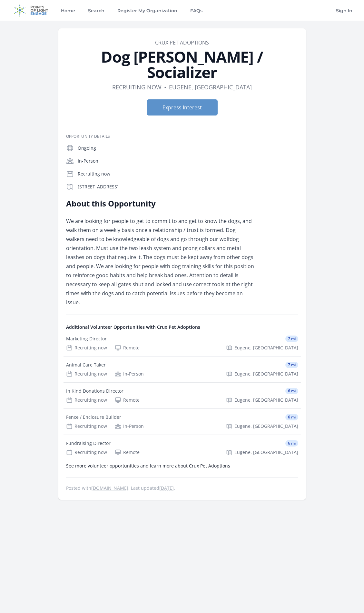 Image resolution: width=364 pixels, height=613 pixels. Describe the element at coordinates (88, 443) in the screenshot. I see `div: Fundraising Director` at that location.